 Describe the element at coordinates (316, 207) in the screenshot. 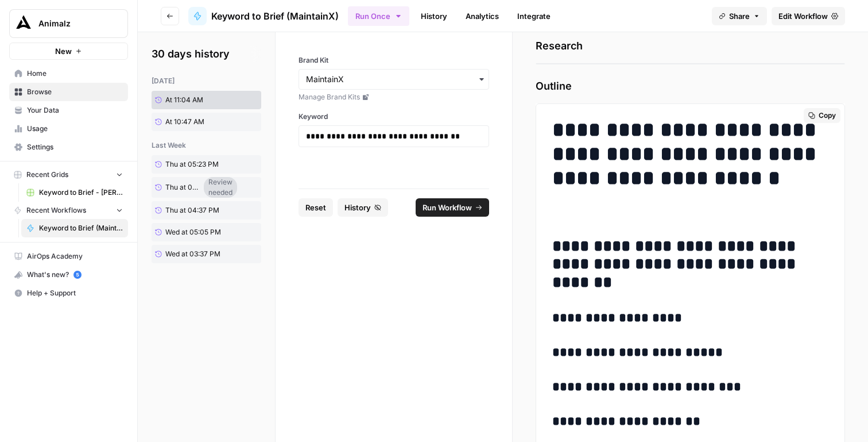

I see `button: Reset` at that location.